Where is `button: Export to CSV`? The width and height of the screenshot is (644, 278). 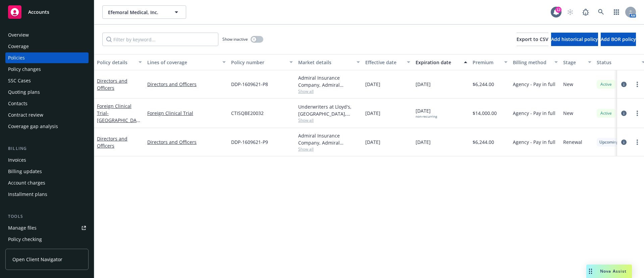
button: Export to CSV is located at coordinates (532, 39).